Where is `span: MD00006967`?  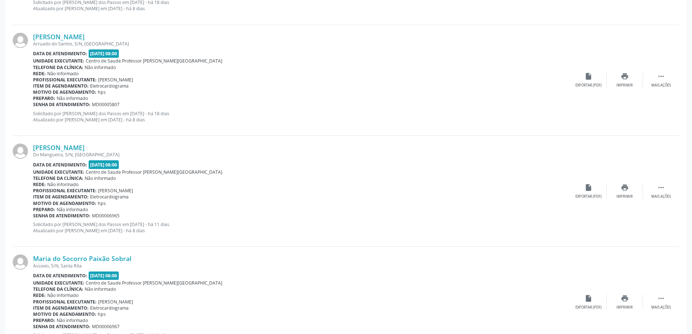 span: MD00006967 is located at coordinates (106, 326).